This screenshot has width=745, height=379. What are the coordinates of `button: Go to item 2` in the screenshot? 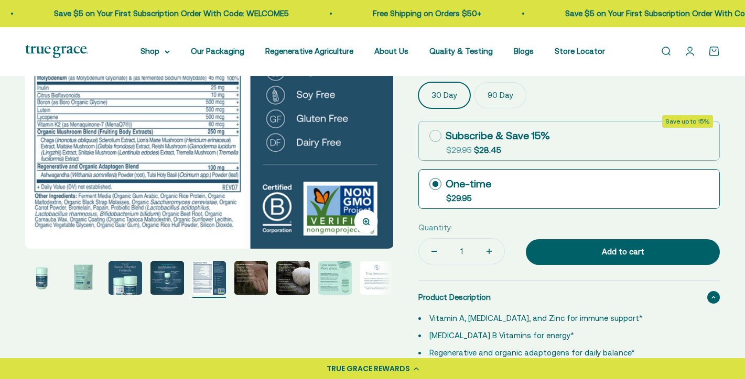 It's located at (83, 280).